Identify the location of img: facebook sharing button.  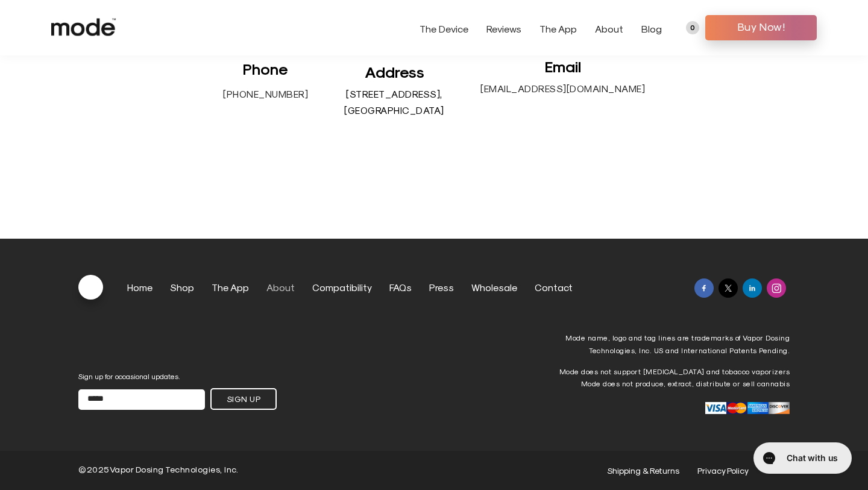
(704, 288).